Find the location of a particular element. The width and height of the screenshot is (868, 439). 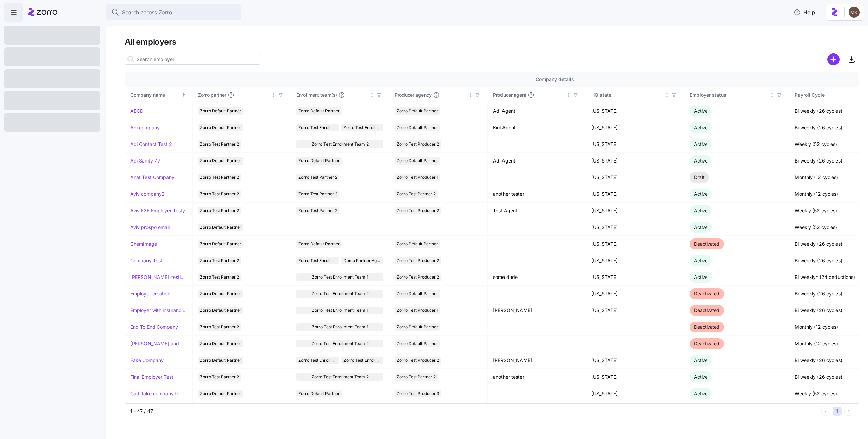

a: Final Employer Test is located at coordinates (152, 377).